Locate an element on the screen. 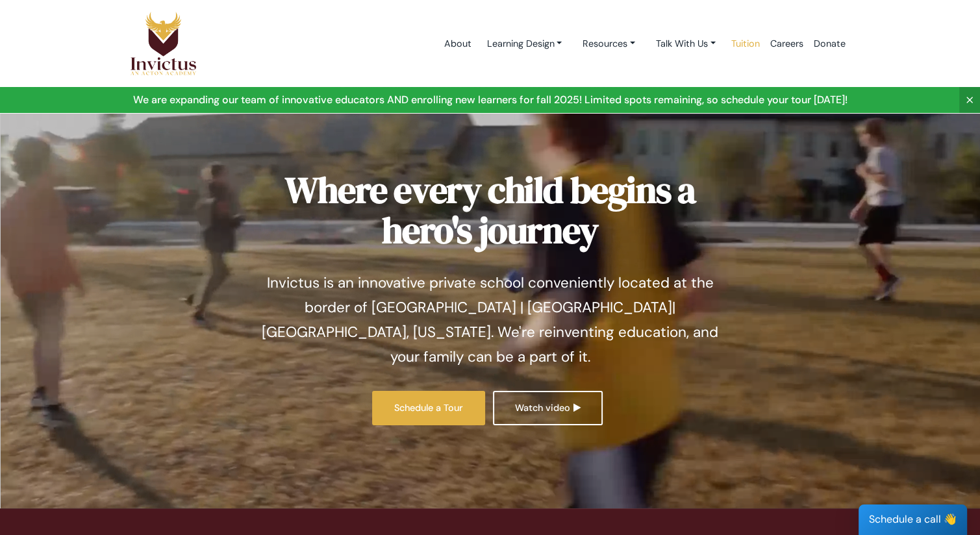 The image size is (980, 535). h1: Where every child begins a hero's journey is located at coordinates (490, 210).